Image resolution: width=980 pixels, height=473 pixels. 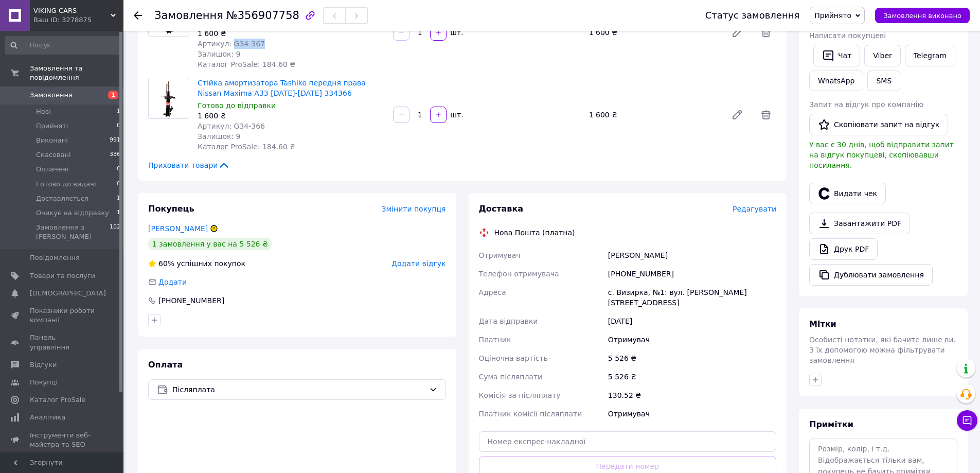 What do you see at coordinates (495, 340) in the screenshot?
I see `span: Платник` at bounding box center [495, 340].